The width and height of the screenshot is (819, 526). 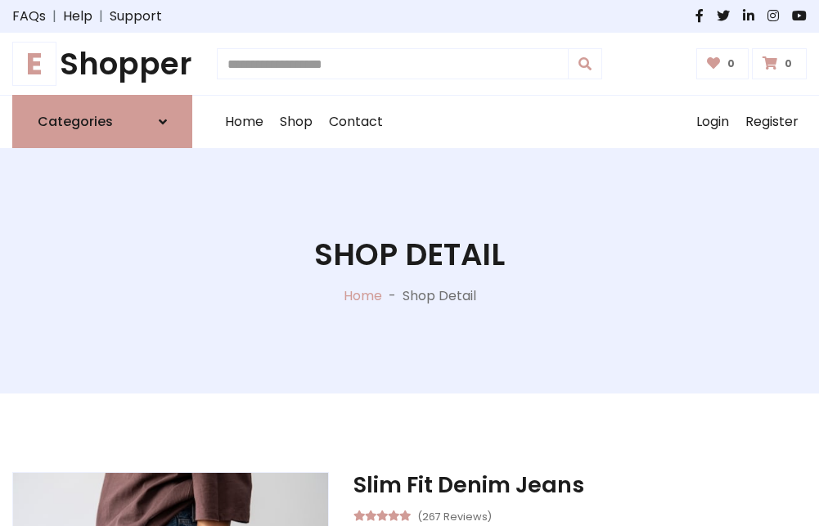 What do you see at coordinates (136, 16) in the screenshot?
I see `a: Support` at bounding box center [136, 16].